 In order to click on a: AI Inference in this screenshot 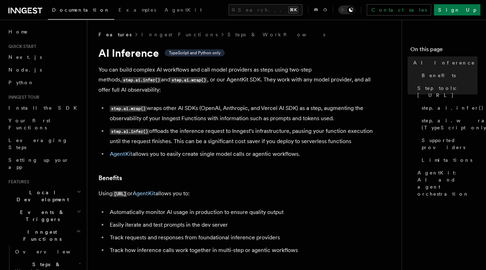, I will do `click(444, 63)`.